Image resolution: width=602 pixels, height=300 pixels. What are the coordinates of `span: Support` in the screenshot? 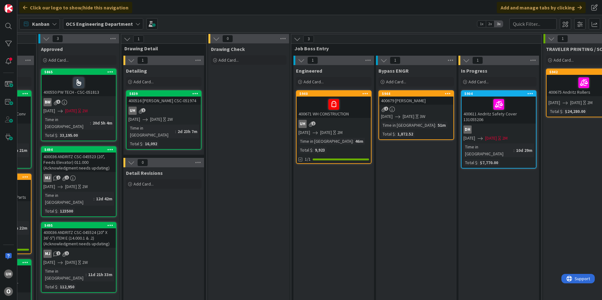 It's located at (21, 5).